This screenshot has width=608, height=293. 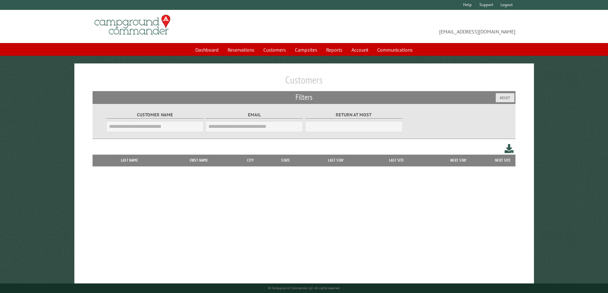 What do you see at coordinates (250, 161) in the screenshot?
I see `th: City` at bounding box center [250, 161].